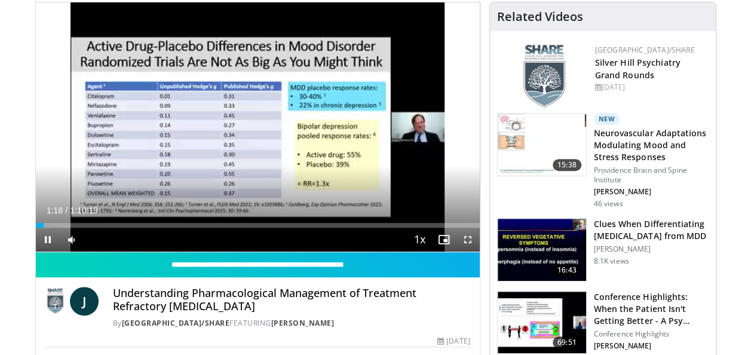 The width and height of the screenshot is (751, 355). What do you see at coordinates (444, 240) in the screenshot?
I see `button: Enable picture-in-picture mode` at bounding box center [444, 240].